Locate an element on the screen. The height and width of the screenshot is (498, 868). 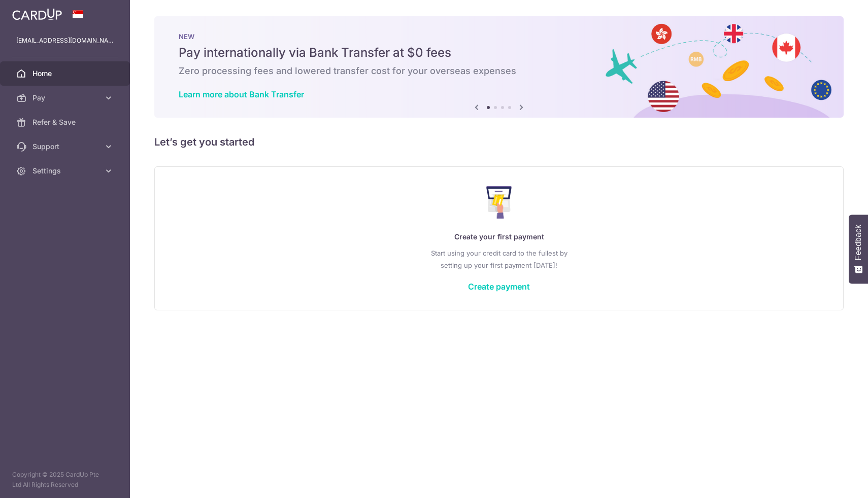
a: Learn more about Bank Transfer is located at coordinates (241, 94).